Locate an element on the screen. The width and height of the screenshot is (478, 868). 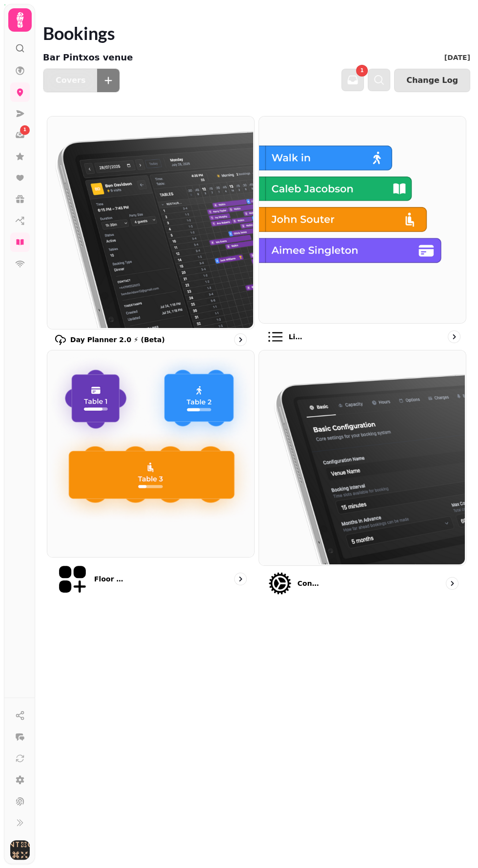
button: User avatar is located at coordinates (20, 850).